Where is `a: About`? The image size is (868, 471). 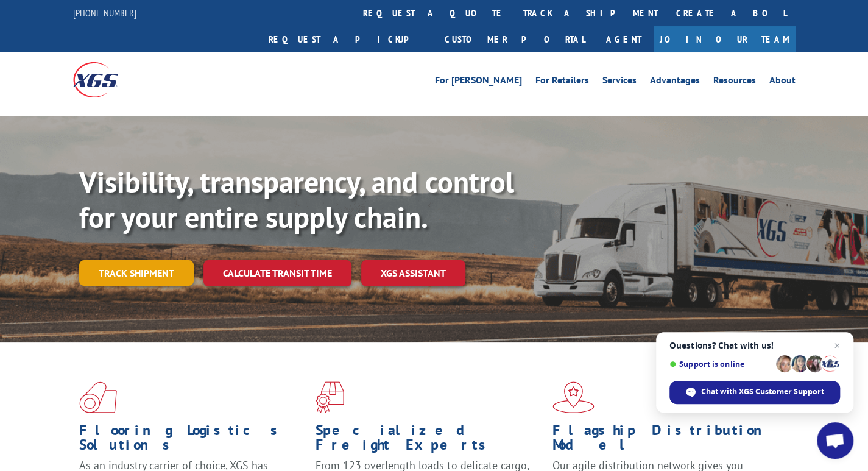 a: About is located at coordinates (782, 82).